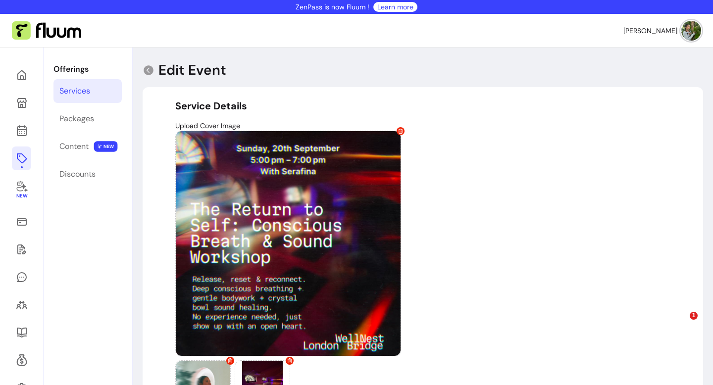  Describe the element at coordinates (332, 7) in the screenshot. I see `p: ZenPass is now Fluum !` at that location.